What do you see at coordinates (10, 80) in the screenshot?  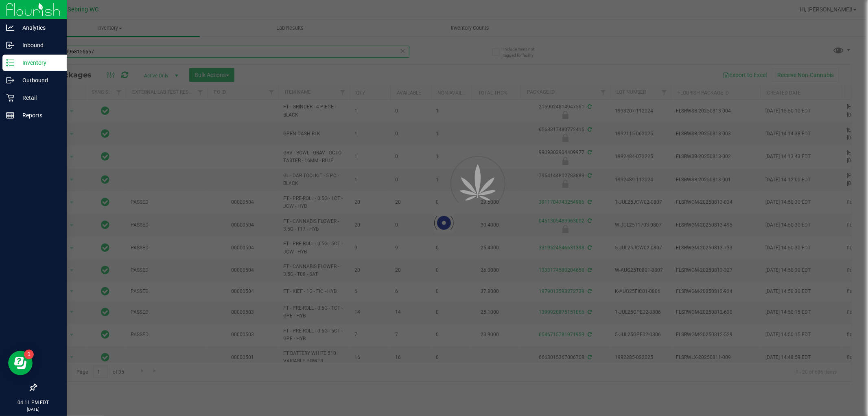 I see `inline-svg: Outbound` at bounding box center [10, 80].